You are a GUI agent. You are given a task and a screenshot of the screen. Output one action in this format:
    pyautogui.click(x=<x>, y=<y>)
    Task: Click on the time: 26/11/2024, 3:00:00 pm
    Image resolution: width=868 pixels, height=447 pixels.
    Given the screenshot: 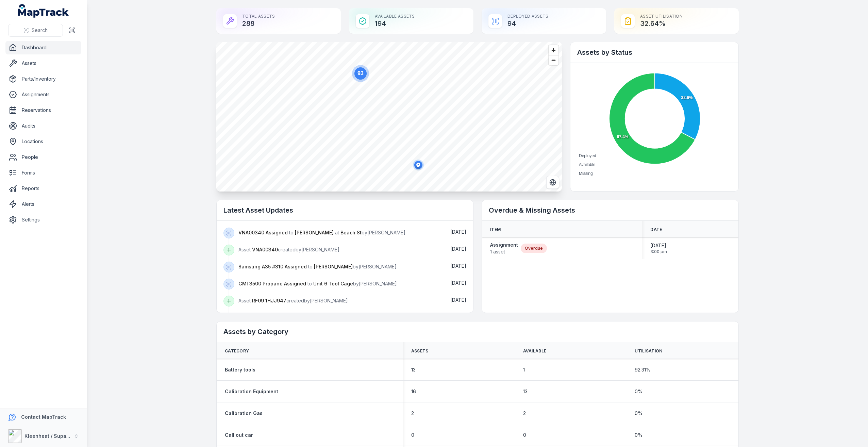 What is the action you would take?
    pyautogui.click(x=658, y=249)
    